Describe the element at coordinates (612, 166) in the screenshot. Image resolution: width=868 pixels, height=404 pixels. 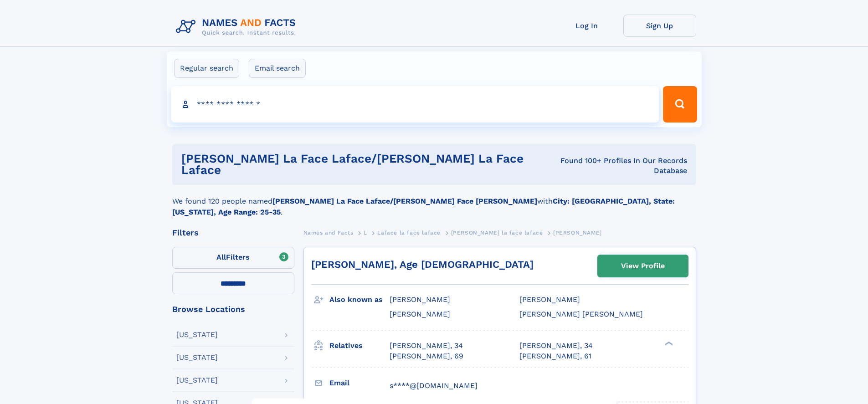
I see `div: Found 100+ Profiles In Our Records Database` at that location.